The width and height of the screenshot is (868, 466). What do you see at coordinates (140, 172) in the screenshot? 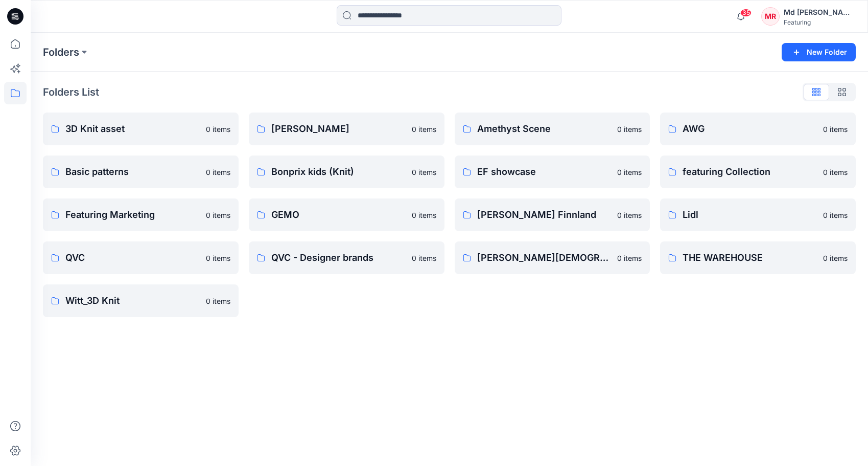
I see `a: Basic patterns0 items` at bounding box center [140, 172].